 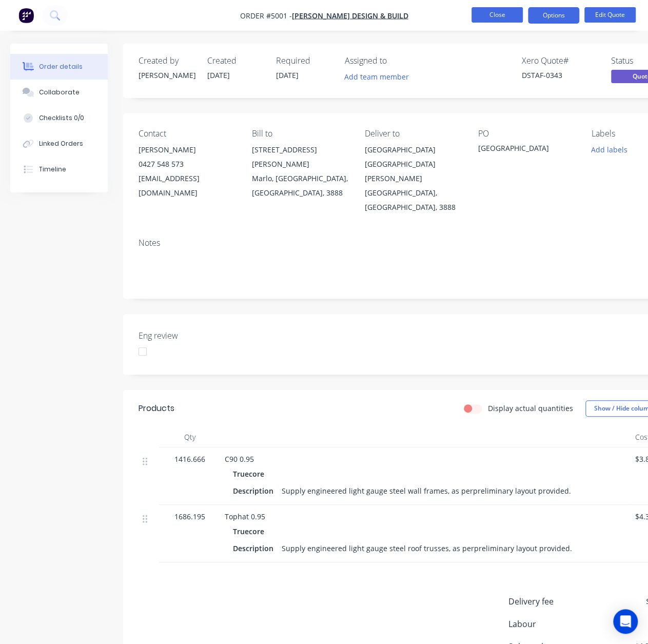 What do you see at coordinates (26, 15) in the screenshot?
I see `img: Factory` at bounding box center [26, 15].